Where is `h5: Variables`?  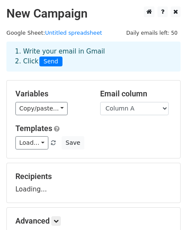
h5: Variables is located at coordinates (51, 94).